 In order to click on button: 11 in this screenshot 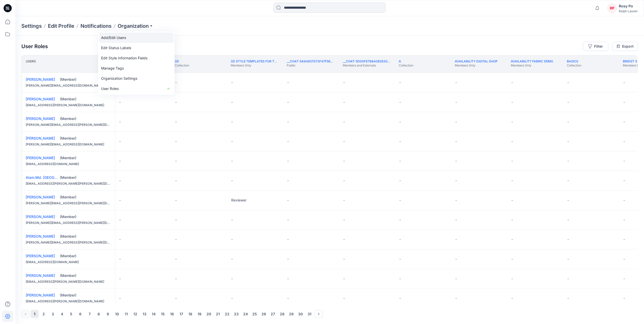, I will do `click(126, 314)`.